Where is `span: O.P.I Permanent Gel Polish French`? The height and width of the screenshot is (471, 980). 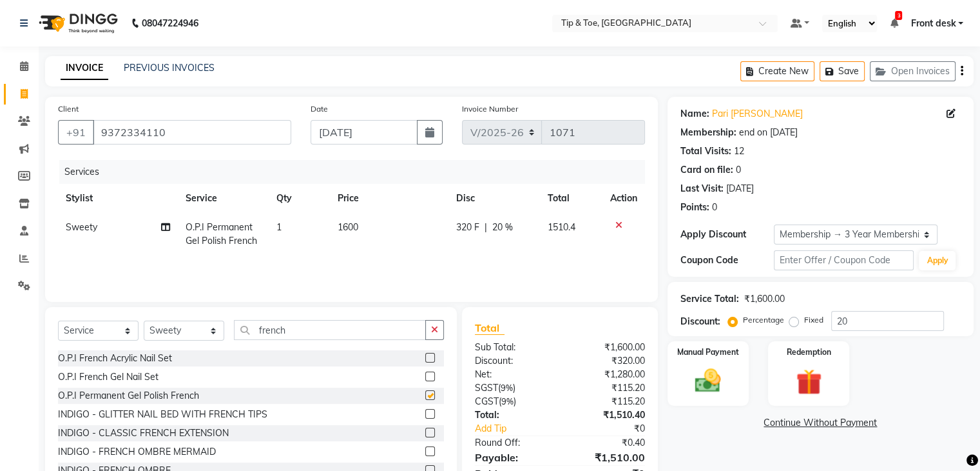
span: O.P.I Permanent Gel Polish French is located at coordinates (221, 233).